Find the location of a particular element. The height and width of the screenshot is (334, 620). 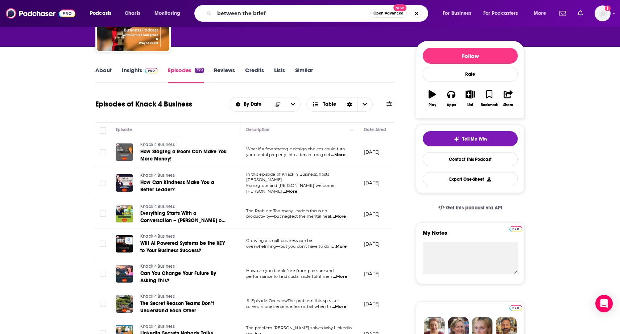

div: Episode is located at coordinates (124, 130).